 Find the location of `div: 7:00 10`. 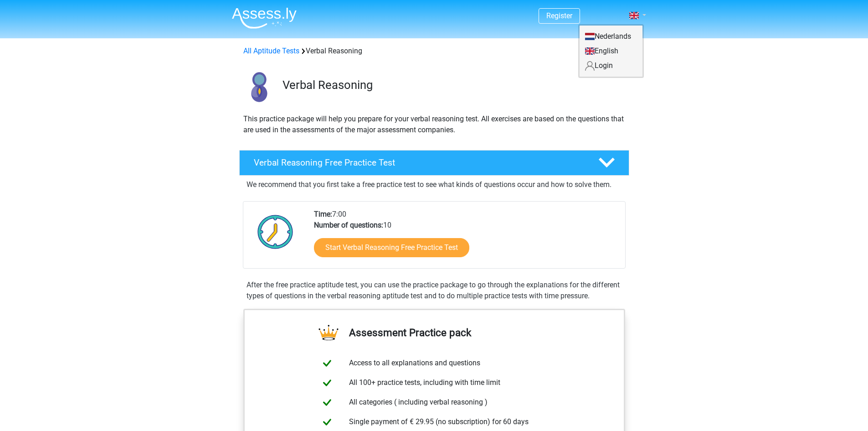

div: 7:00 10 is located at coordinates (466, 239).